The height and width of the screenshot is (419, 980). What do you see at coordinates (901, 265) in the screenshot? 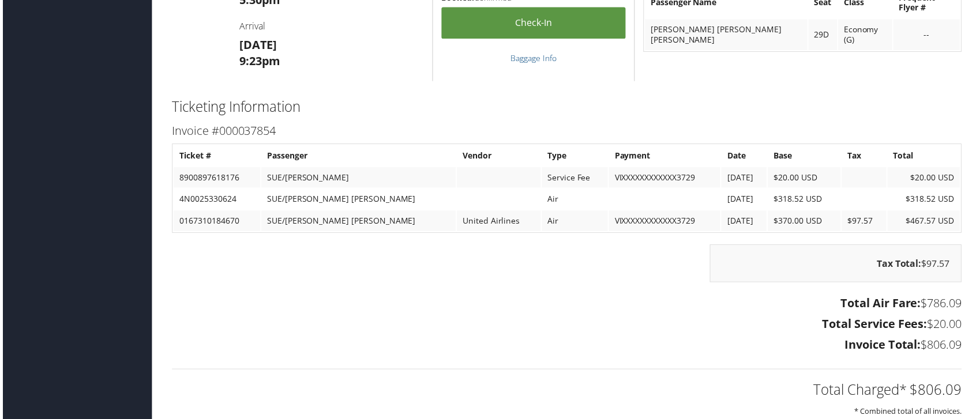
I see `strong: Tax Total:` at bounding box center [901, 265].